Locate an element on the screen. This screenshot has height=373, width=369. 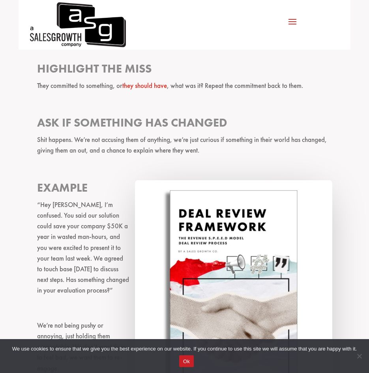
p: Shit happens. We’re not accusing them of anything, we’re just curious if something in their world... is located at coordinates (185, 148).